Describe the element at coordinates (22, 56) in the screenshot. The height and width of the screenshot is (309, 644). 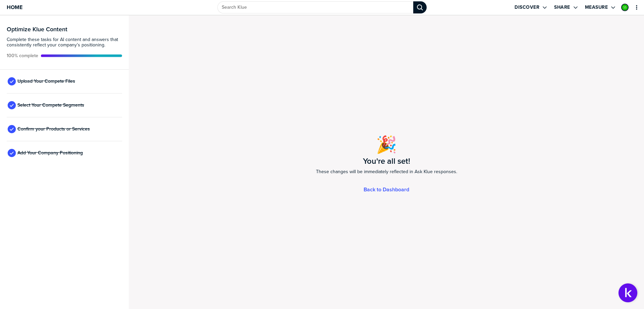
I see `span: Active` at that location.